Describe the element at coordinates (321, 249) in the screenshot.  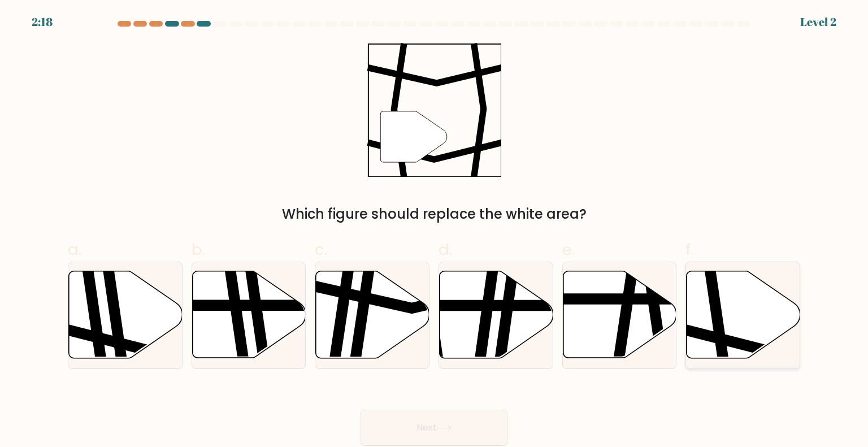
I see `span: c.` at that location.